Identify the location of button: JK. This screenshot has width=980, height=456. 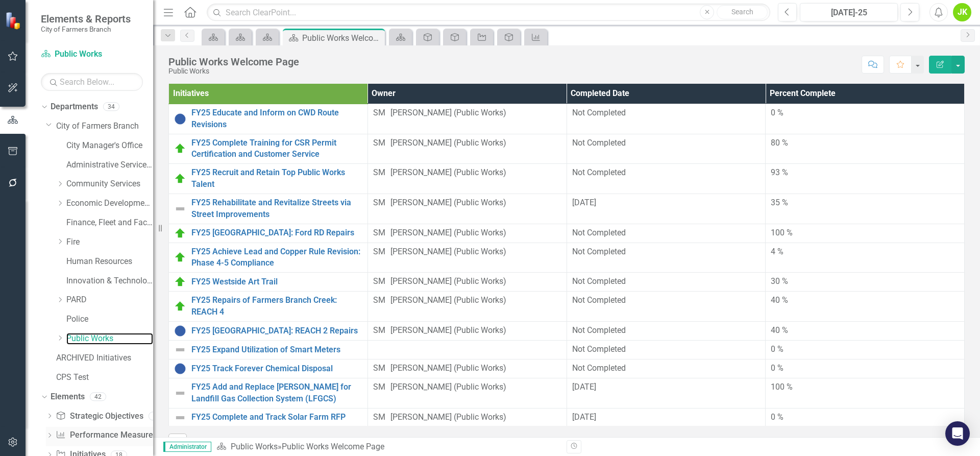
(962, 12).